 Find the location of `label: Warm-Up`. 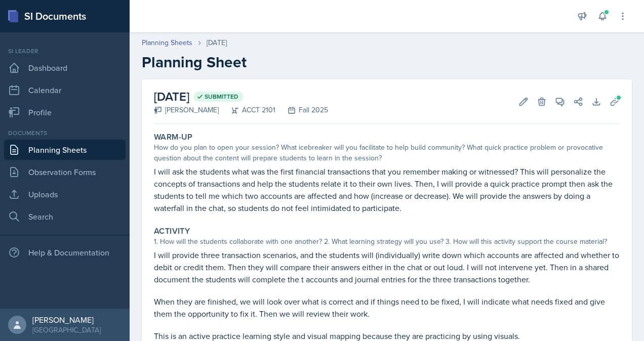

label: Warm-Up is located at coordinates (173, 137).